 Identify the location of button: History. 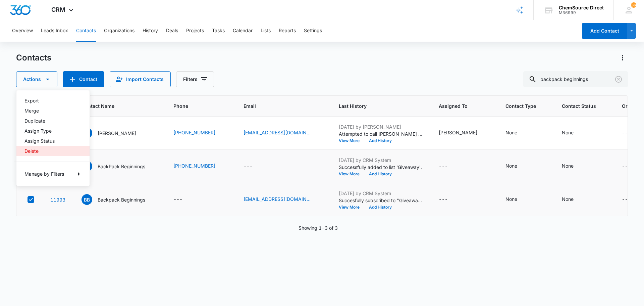
(150, 31).